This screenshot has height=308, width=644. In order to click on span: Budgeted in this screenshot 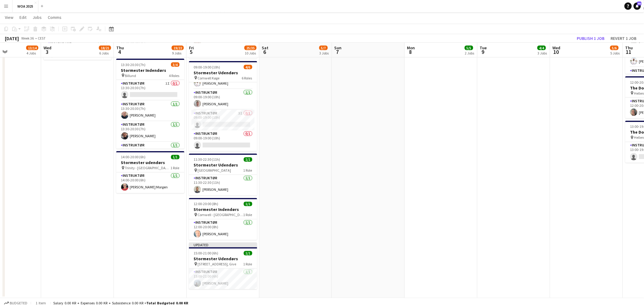, I will do `click(18, 303)`.